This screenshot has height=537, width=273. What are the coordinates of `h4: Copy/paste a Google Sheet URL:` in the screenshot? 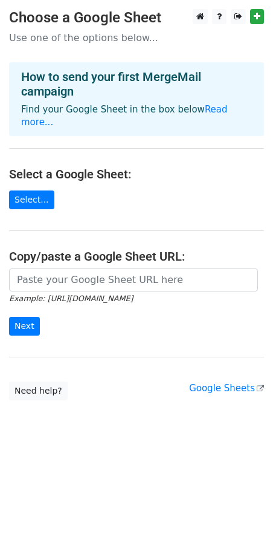 It's located at (137, 256).